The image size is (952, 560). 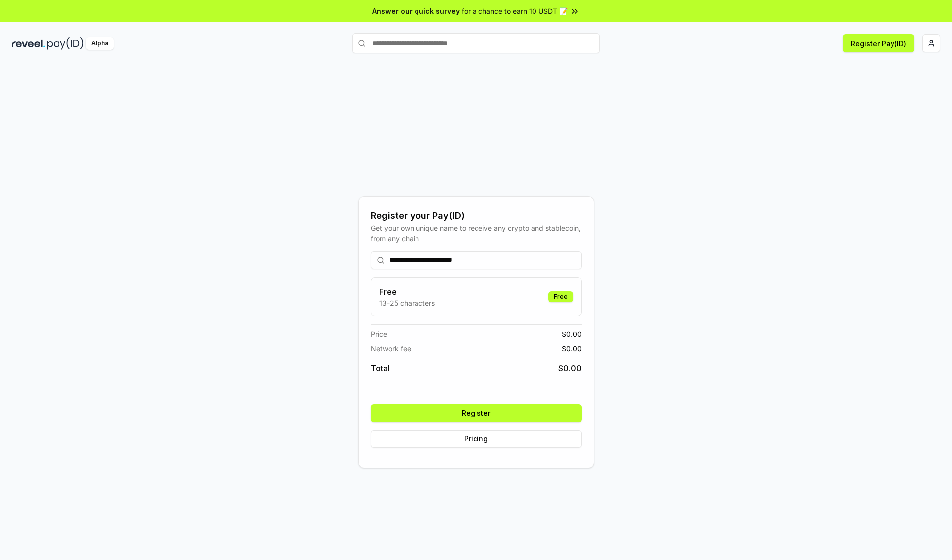 I want to click on span: Total, so click(x=380, y=367).